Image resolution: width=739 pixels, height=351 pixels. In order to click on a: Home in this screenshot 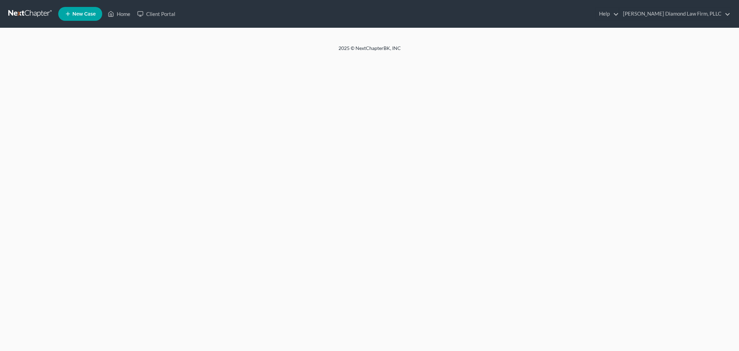, I will do `click(119, 14)`.